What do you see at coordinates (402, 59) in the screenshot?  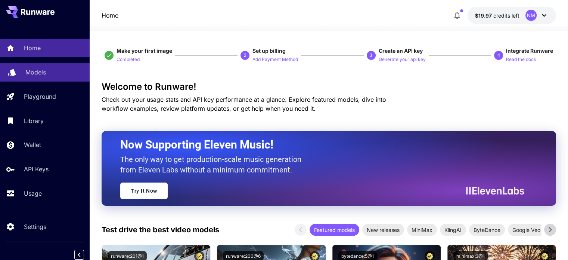 I see `p: Generate your api key` at bounding box center [402, 59].